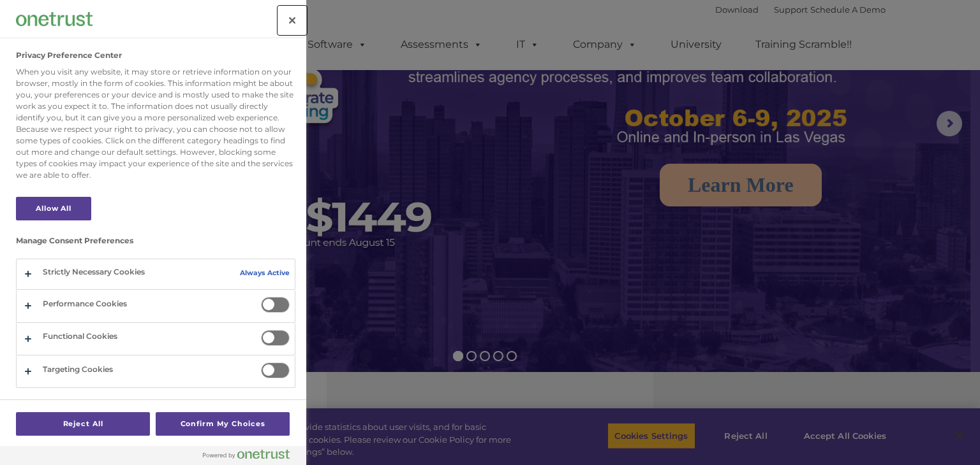 The image size is (980, 465). What do you see at coordinates (223, 424) in the screenshot?
I see `button: Confirm My Choices` at bounding box center [223, 424].